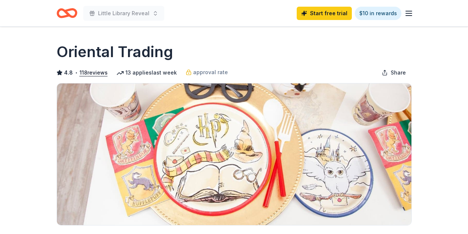 Image resolution: width=468 pixels, height=234 pixels. What do you see at coordinates (234, 154) in the screenshot?
I see `img: Image for Oriental Trading` at bounding box center [234, 154].